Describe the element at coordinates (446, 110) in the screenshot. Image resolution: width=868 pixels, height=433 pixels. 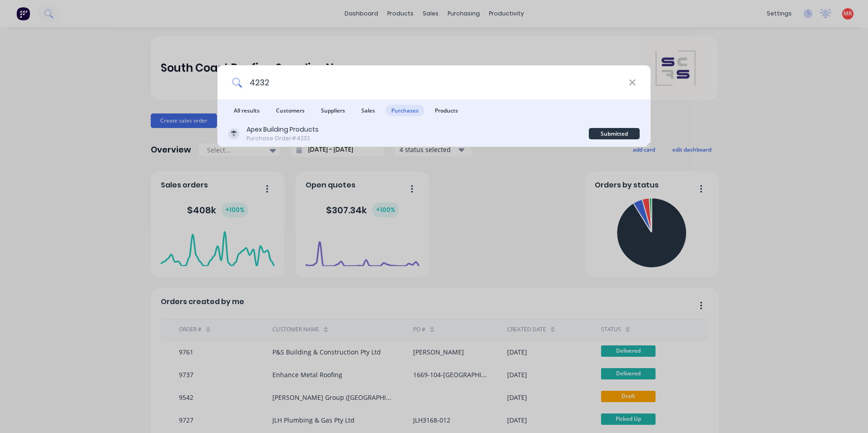
I see `span: Products` at that location.